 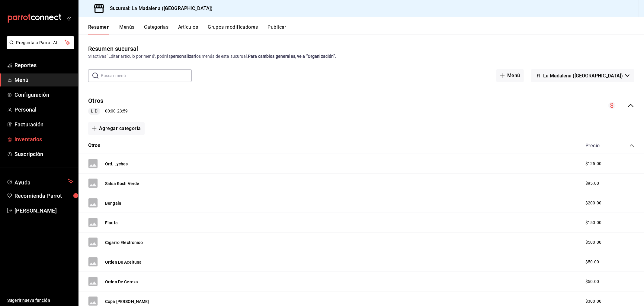 What do you see at coordinates (233, 29) in the screenshot?
I see `button: Grupos modificadores` at bounding box center [233, 29].